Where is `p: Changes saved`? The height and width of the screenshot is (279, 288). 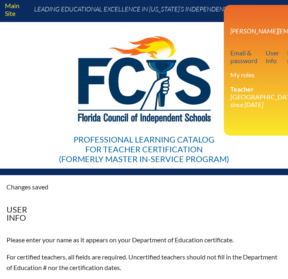
p: Changes saved is located at coordinates (144, 187).